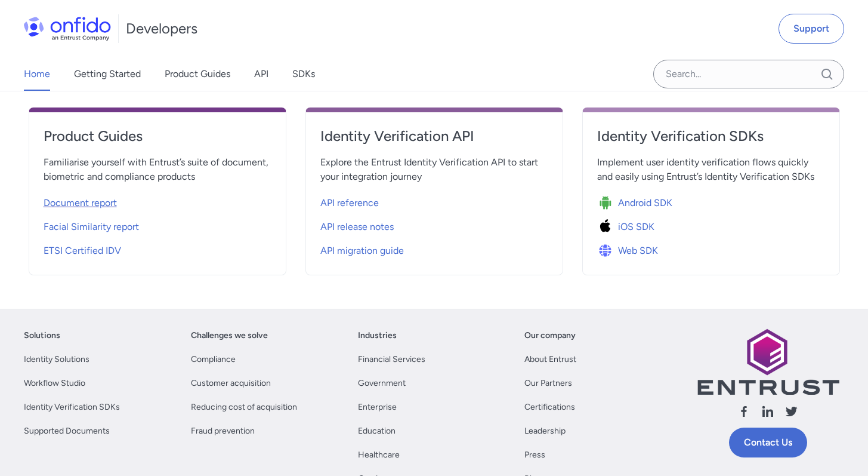 This screenshot has height=476, width=868. What do you see at coordinates (711, 170) in the screenshot?
I see `span: Implement user identity verification flows quickly and easily using Entrust’s Identity Verificati...` at bounding box center [711, 170].